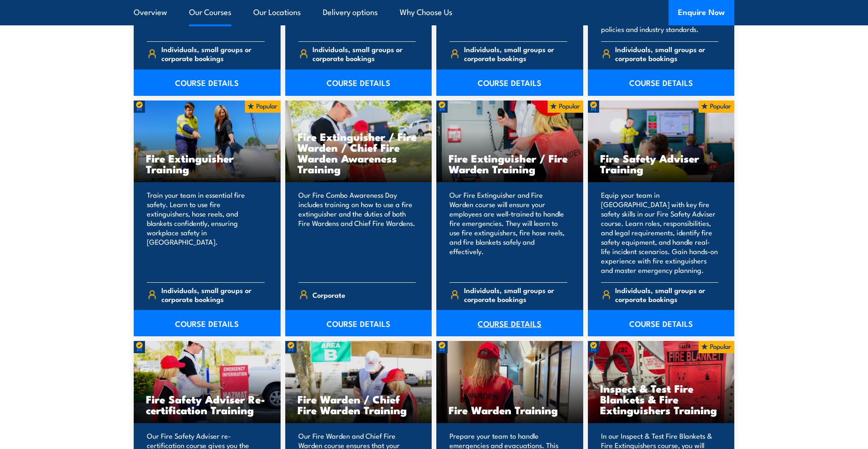 This screenshot has width=868, height=449. I want to click on h3: Fire Warden / Chief Fire Warden Training, so click(359, 404).